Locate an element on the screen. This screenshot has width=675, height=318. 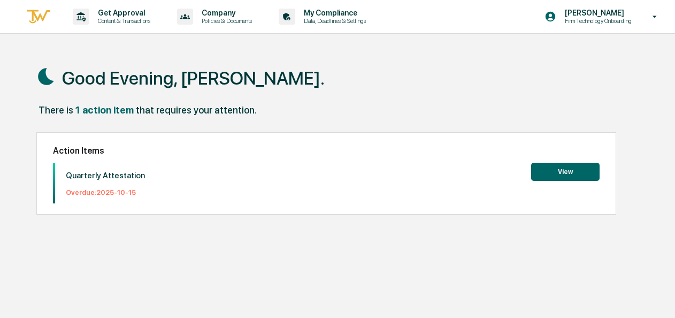
h2: Action Items is located at coordinates (326, 150).